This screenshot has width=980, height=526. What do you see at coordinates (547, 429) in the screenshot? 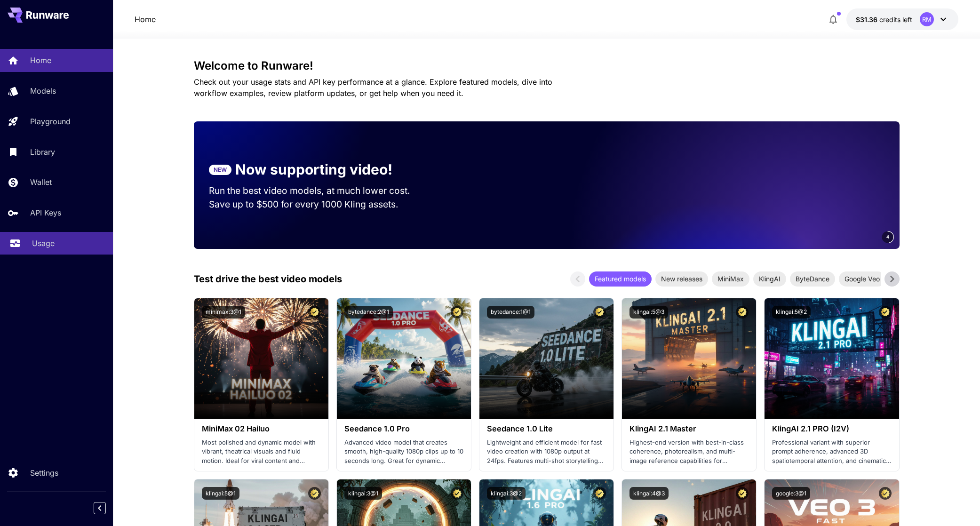
I see `h3: Seedance 1.0 Lite` at bounding box center [547, 429].